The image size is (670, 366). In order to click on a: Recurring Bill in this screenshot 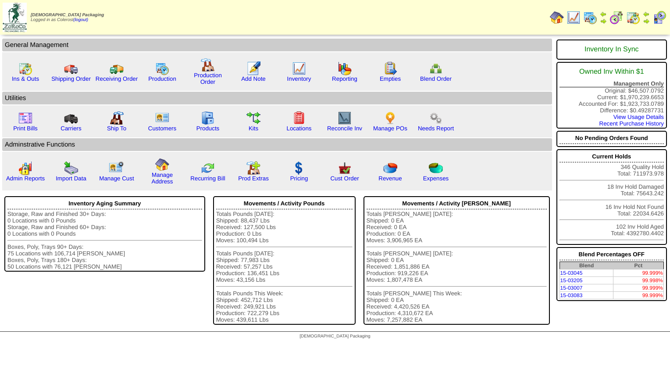, I will do `click(207, 178)`.